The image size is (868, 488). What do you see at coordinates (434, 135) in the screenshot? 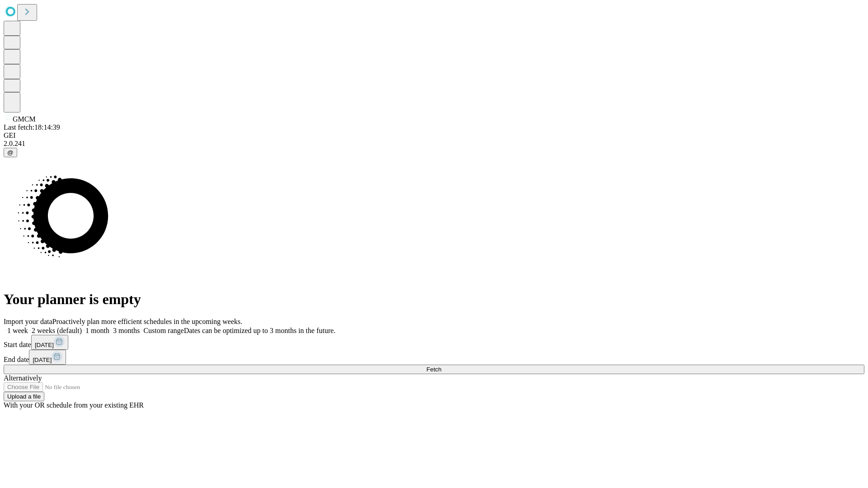
I see `div: GEI` at bounding box center [434, 135].